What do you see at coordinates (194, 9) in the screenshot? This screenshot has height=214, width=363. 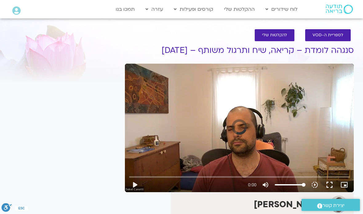 I see `a: קורסים ופעילות` at bounding box center [194, 9].